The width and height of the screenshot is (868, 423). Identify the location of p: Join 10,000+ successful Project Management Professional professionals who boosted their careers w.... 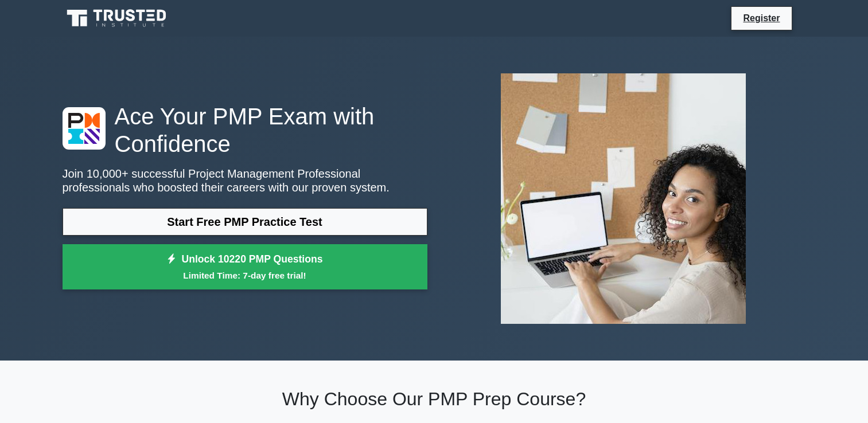
(245, 180).